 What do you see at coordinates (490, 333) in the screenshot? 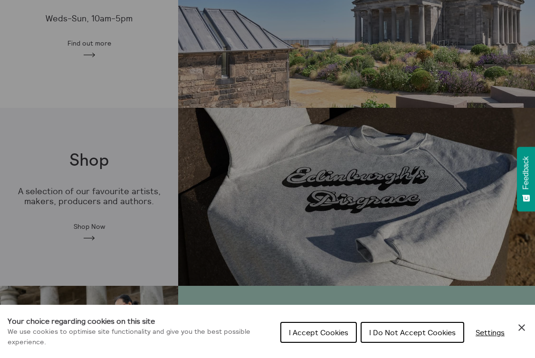
I see `button: Settings` at bounding box center [490, 333].